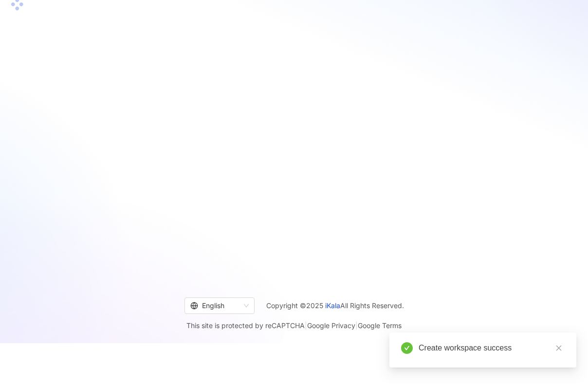 The image size is (588, 387). What do you see at coordinates (294, 325) in the screenshot?
I see `span: This site is protected by reCAPTCHA` at bounding box center [294, 325].